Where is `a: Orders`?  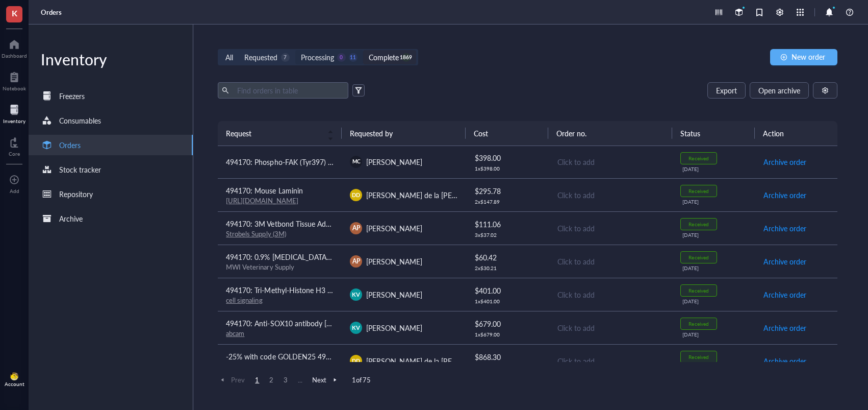
a: Orders is located at coordinates (111, 145).